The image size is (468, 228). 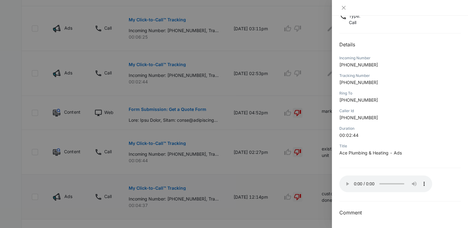 I want to click on button: Close, so click(x=344, y=8).